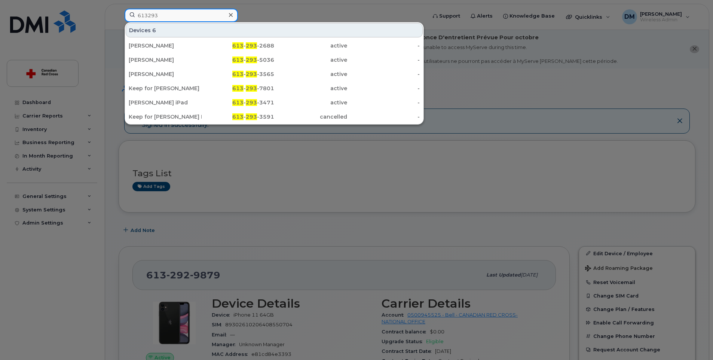 This screenshot has height=360, width=713. I want to click on div: - -2688, so click(238, 46).